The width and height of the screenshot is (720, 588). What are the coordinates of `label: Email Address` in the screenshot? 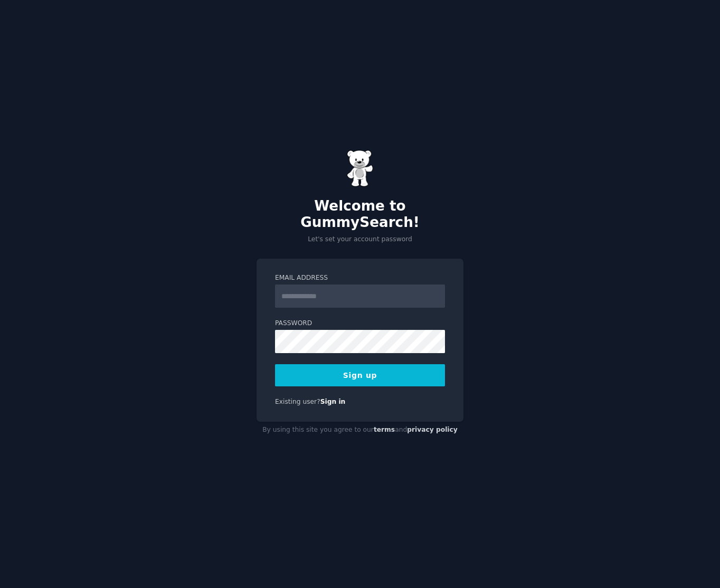 It's located at (360, 278).